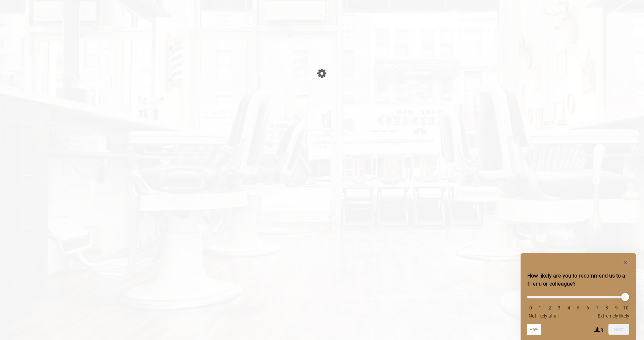 The height and width of the screenshot is (340, 644). I want to click on li: 6, so click(588, 308).